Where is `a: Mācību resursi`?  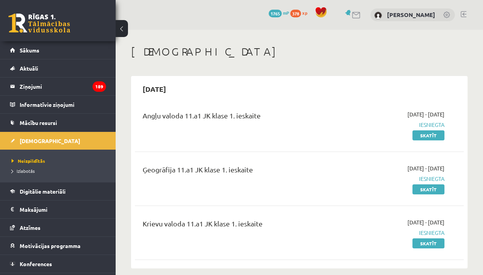 a: Mācību resursi is located at coordinates (58, 122).